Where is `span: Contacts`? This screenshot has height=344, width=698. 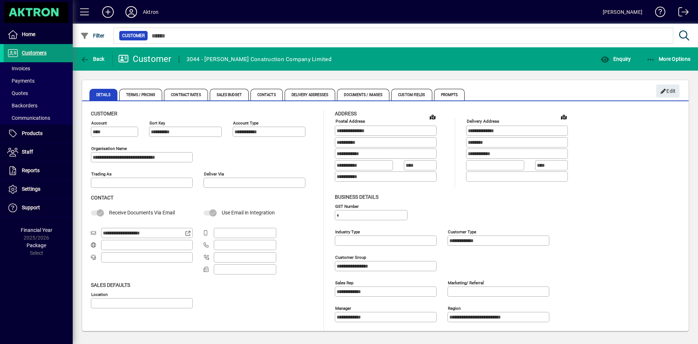 span: Contacts is located at coordinates (267, 95).